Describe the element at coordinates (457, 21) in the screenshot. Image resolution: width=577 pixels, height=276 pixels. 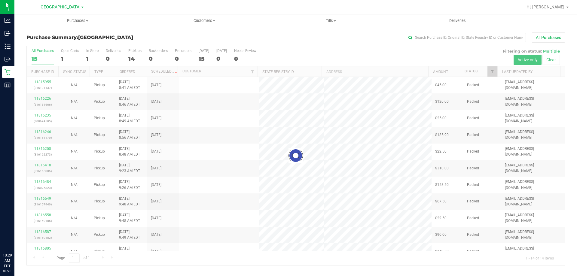
I see `a: Deliveries` at that location.